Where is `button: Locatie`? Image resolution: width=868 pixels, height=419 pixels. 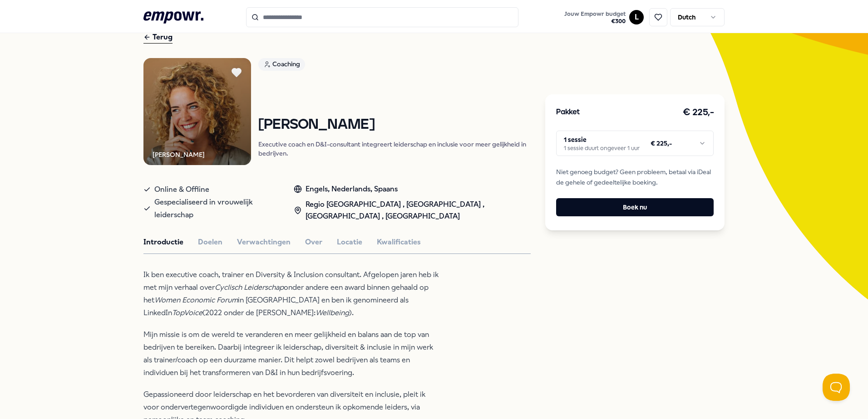 button: Locatie is located at coordinates (349, 242).